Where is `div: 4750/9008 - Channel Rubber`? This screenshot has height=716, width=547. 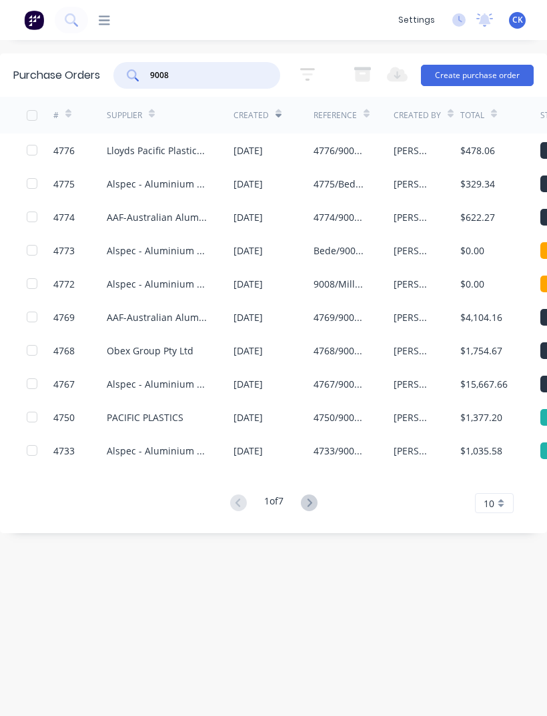
div: 4750/9008 - Channel Rubber is located at coordinates (340, 417).